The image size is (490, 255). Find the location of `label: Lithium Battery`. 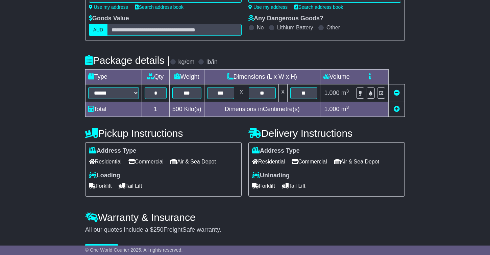

label: Lithium Battery is located at coordinates (295, 27).